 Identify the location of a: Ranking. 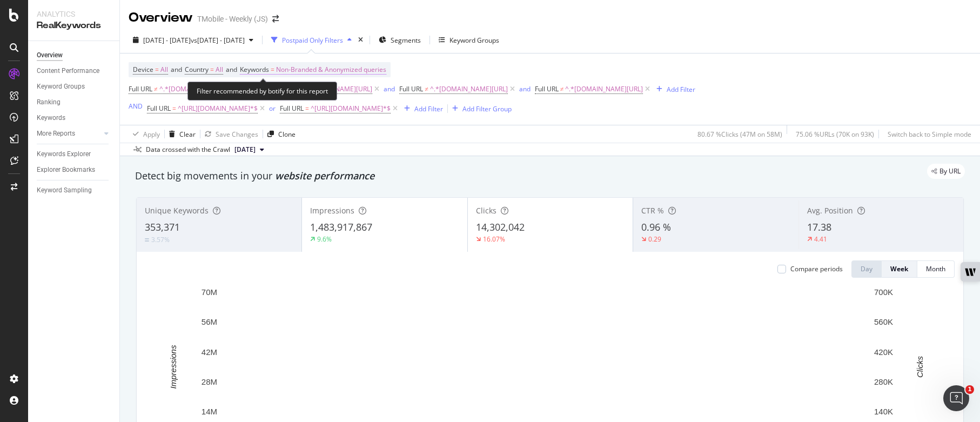
(74, 102).